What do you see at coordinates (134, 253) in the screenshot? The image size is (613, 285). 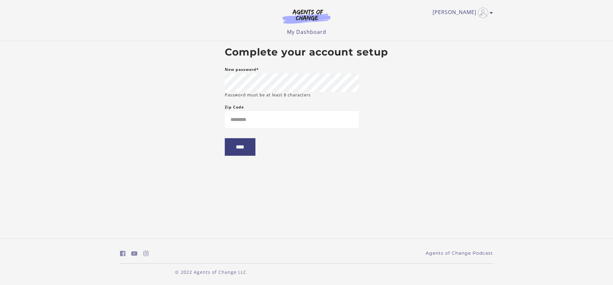 I see `a: https://www.youtube.com/c/AgentsofChangeTestPrepbyMeaganMitchell (Open in a new window)` at bounding box center [134, 253].